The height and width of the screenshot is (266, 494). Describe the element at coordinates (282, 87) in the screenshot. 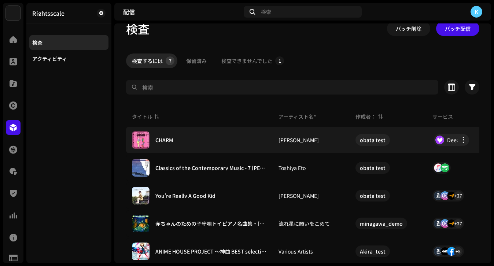

I see `input: 検索` at that location.